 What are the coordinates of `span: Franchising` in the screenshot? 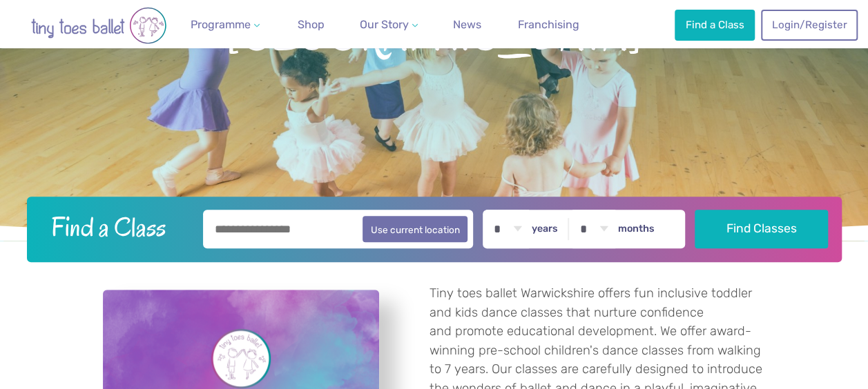 It's located at (549, 24).